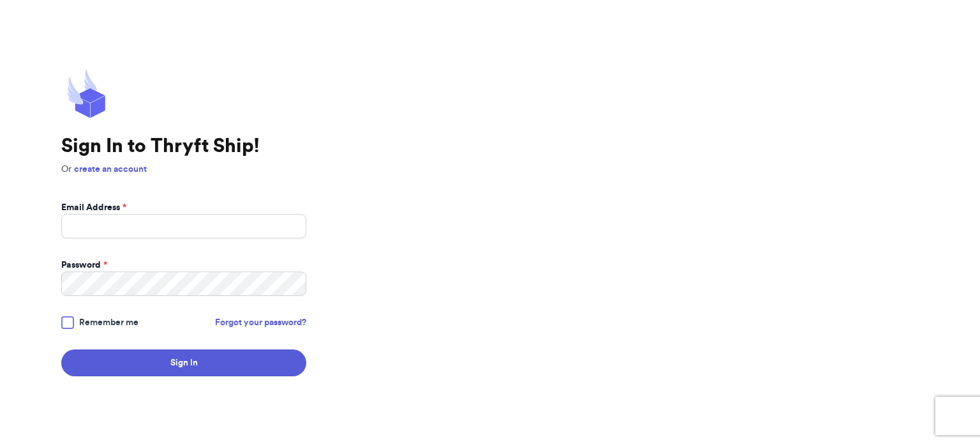 The image size is (980, 444). What do you see at coordinates (110, 169) in the screenshot?
I see `a: create an account` at bounding box center [110, 169].